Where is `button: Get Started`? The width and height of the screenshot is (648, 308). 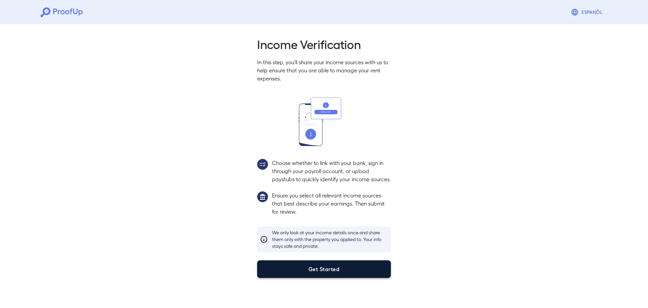
button: Get Started is located at coordinates (324, 269).